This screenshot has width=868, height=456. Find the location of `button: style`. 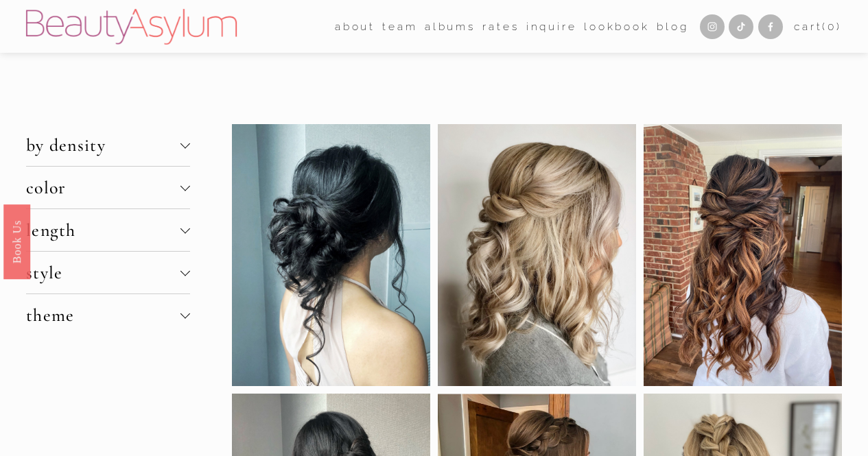

button: style is located at coordinates (108, 272).